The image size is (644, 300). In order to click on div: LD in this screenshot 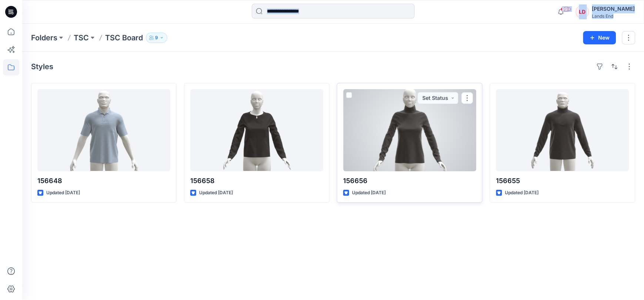, I will do `click(582, 12)`.